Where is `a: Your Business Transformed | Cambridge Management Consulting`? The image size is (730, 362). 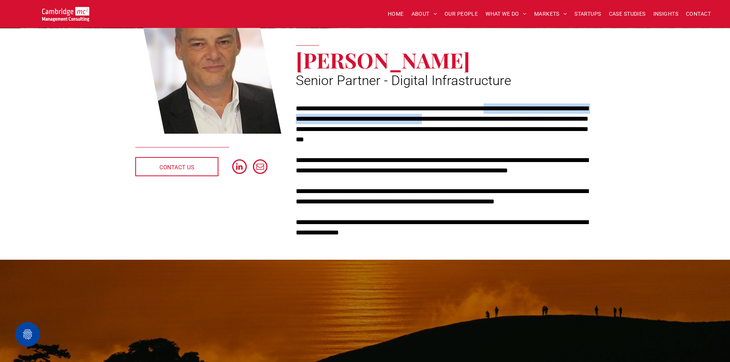
a: Your Business Transformed | Cambridge Management Consulting is located at coordinates (66, 12).